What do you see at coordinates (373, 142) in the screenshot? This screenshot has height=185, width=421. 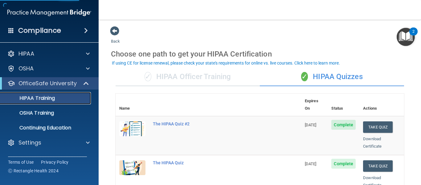 I see `a: Download Certificate` at bounding box center [373, 142].